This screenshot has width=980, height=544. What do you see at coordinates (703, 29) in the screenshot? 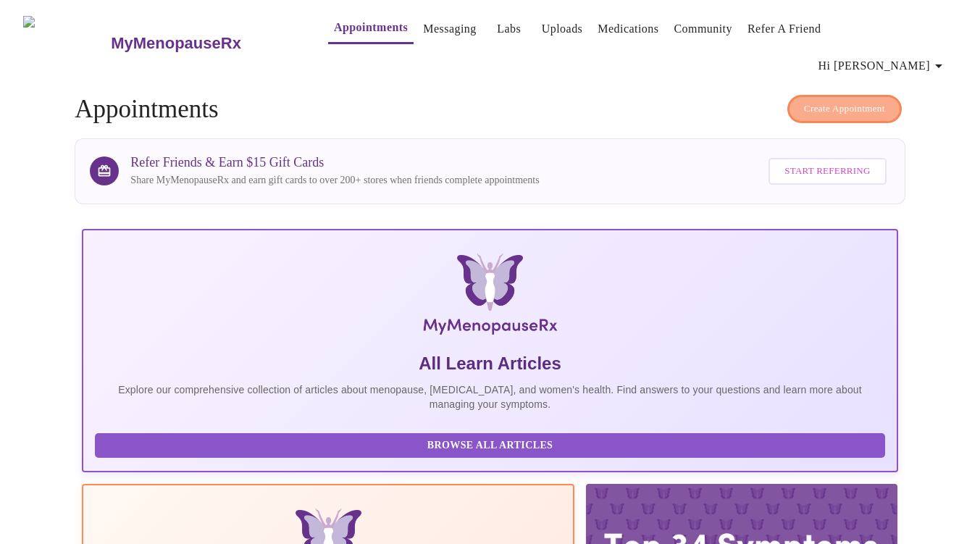
I see `a: Community` at bounding box center [703, 29].